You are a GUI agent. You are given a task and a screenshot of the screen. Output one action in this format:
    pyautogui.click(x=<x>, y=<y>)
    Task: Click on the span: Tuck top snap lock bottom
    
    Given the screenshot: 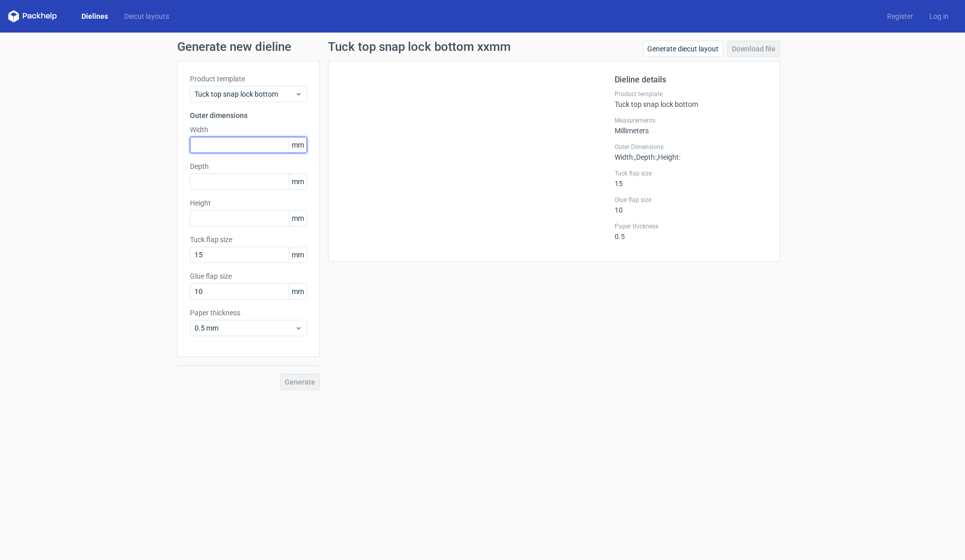 What is the action you would take?
    pyautogui.click(x=244, y=94)
    